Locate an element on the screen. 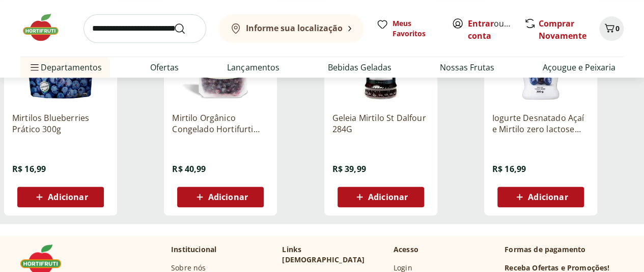  a: Bebidas Geladas is located at coordinates (360, 67).